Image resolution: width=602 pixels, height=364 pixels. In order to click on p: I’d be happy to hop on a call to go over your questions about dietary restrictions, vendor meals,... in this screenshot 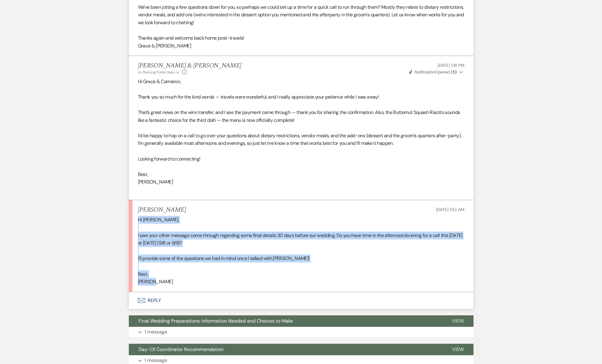, I will do `click(301, 139)`.